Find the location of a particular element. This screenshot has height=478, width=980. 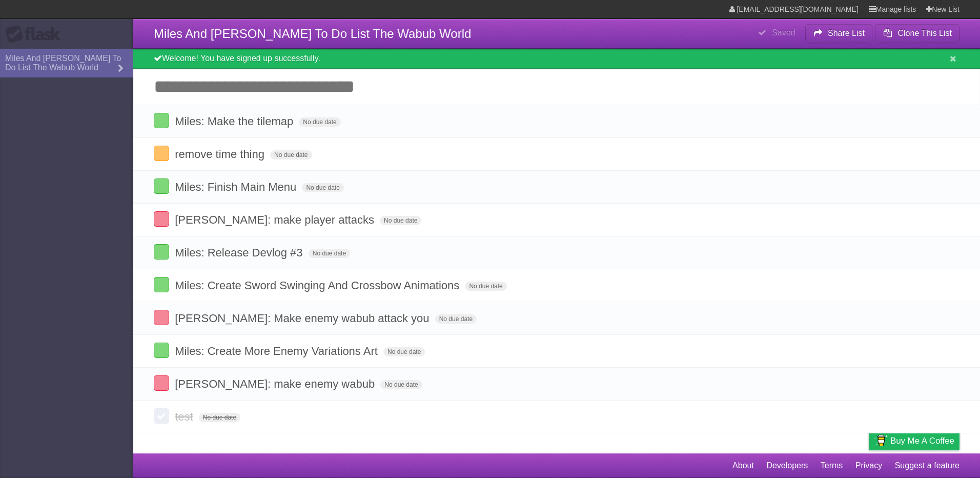

span: Miles: Release Devlog #3 is located at coordinates (240, 252).